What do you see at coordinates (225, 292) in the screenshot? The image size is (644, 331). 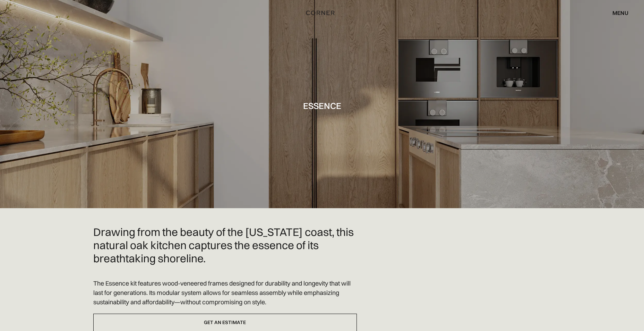 I see `p: The Essence kit features wood-veneered frames designed for durability and longevity that will las...` at bounding box center [225, 292].